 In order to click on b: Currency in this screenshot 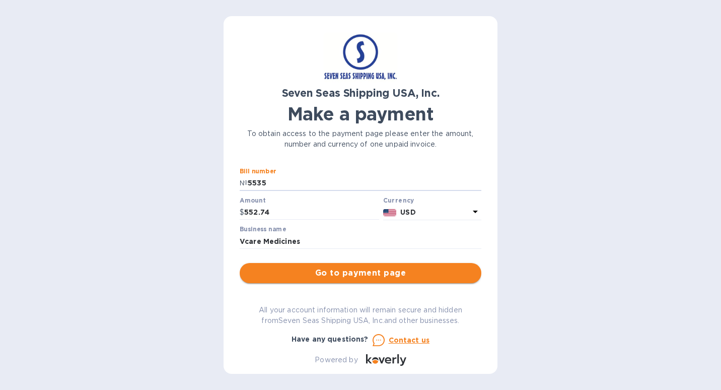, I will do `click(399, 200)`.